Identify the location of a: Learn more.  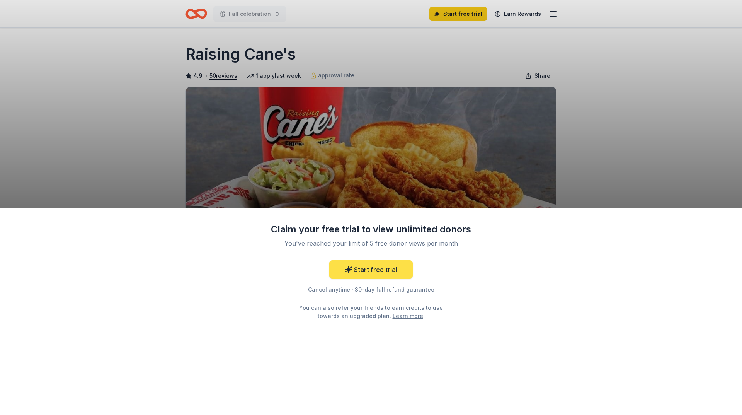
(408, 315).